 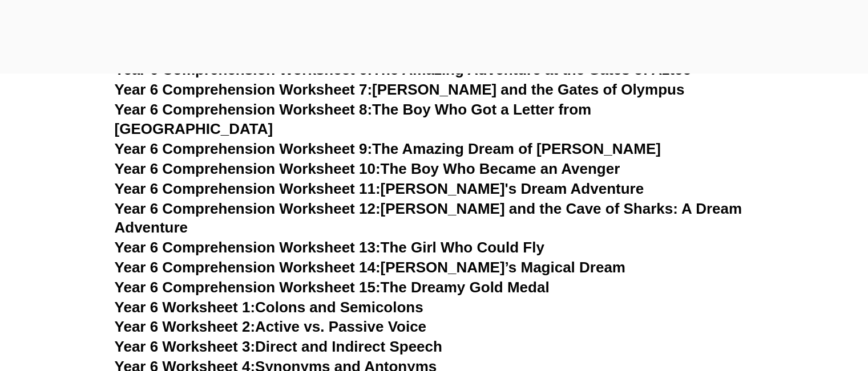 What do you see at coordinates (244, 69) in the screenshot?
I see `span: Year 6 Comprehension Worksheet 6:` at bounding box center [244, 69].